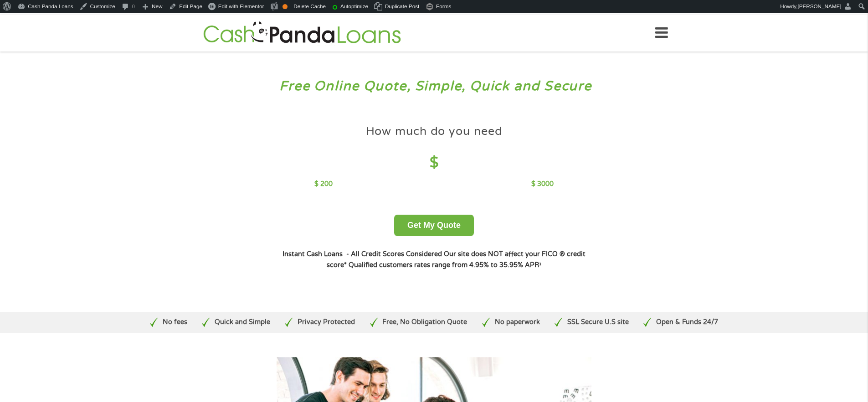  What do you see at coordinates (303, 33) in the screenshot?
I see `img: GetLoanNow Logo` at bounding box center [303, 33].